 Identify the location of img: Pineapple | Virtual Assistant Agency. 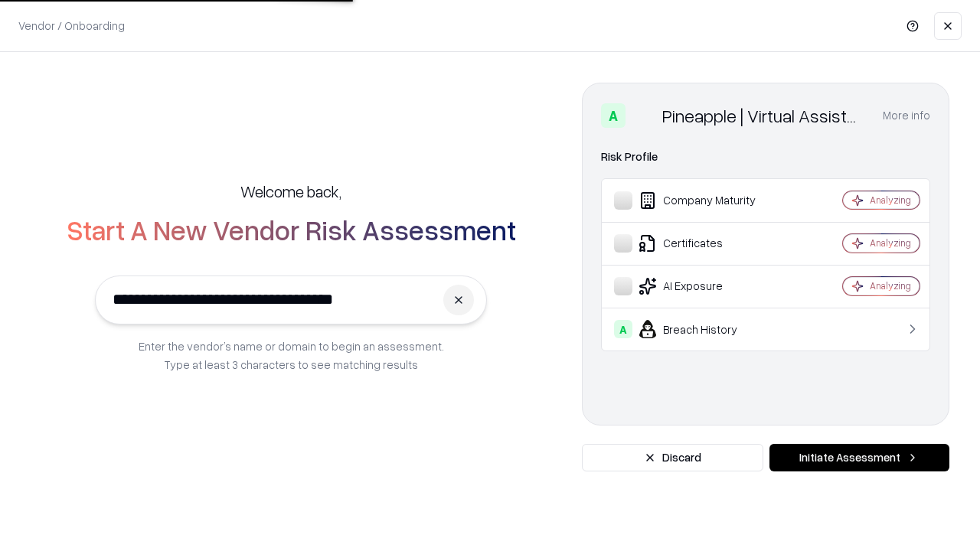
(644, 116).